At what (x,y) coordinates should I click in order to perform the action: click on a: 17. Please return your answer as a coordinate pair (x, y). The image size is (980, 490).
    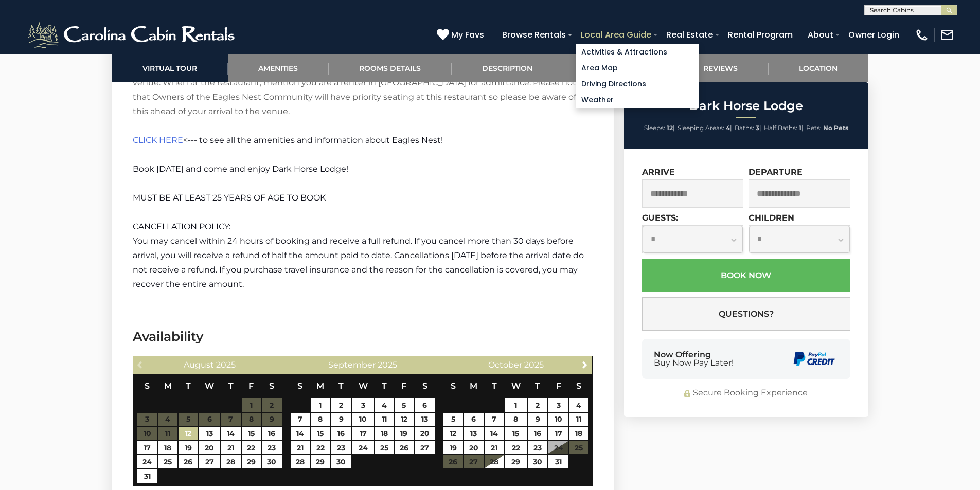
    Looking at the image, I should click on (363, 433).